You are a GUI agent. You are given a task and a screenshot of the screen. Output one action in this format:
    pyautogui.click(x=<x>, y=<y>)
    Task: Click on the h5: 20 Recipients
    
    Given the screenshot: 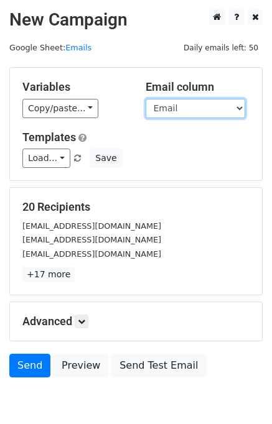 What is the action you would take?
    pyautogui.click(x=135, y=207)
    